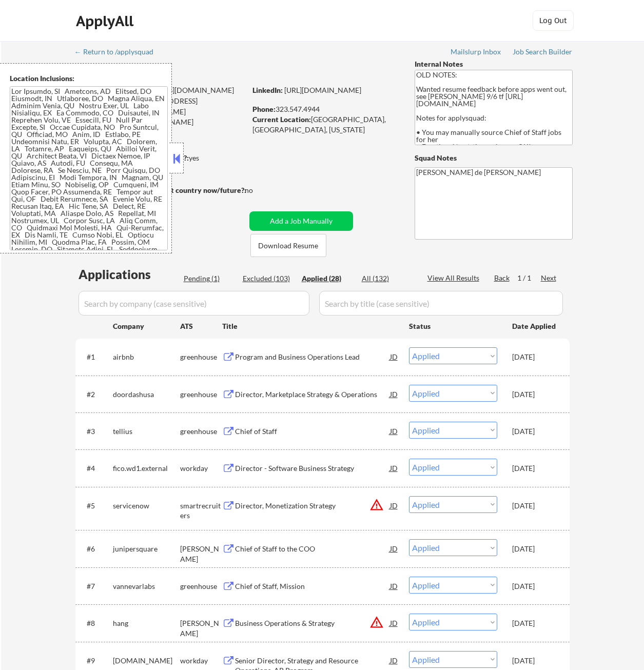 The height and width of the screenshot is (670, 644). Describe the element at coordinates (201, 511) in the screenshot. I see `div: smartrecruiters` at that location.